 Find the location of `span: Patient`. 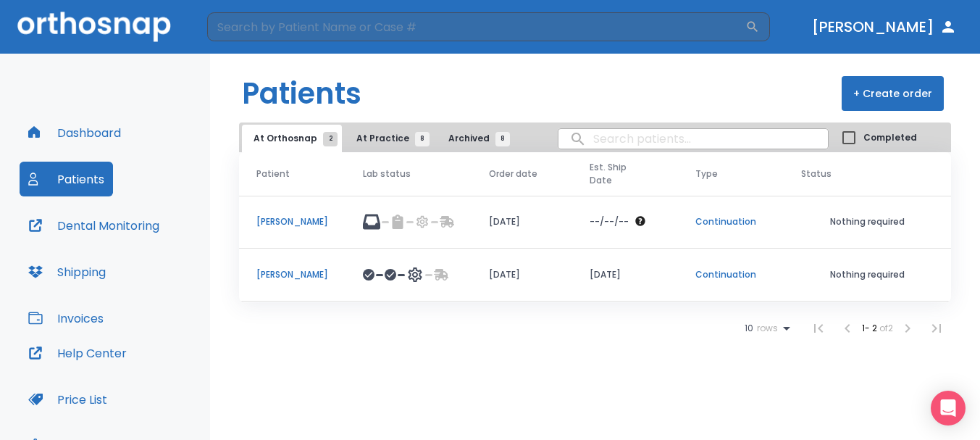

span: Patient is located at coordinates (273, 174).